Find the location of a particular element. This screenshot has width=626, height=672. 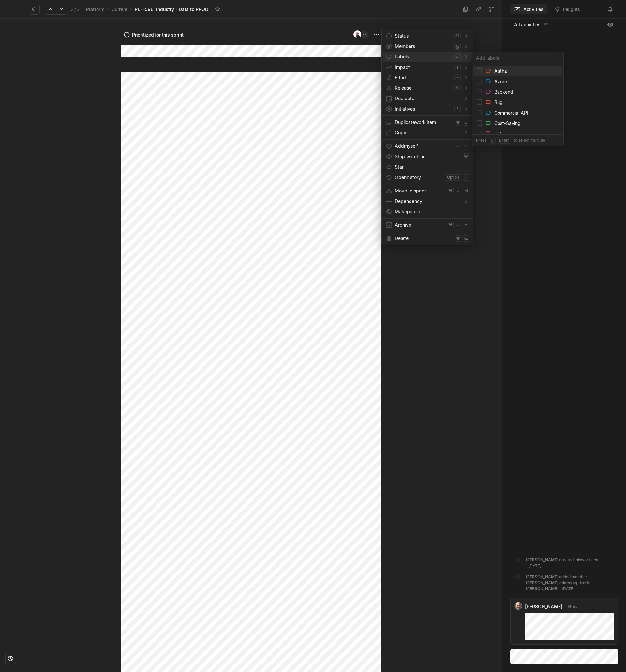

span: Copy is located at coordinates (428, 132).